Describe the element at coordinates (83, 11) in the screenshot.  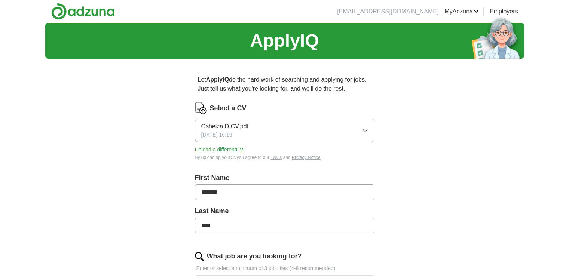
I see `img: Adzuna logo` at that location.